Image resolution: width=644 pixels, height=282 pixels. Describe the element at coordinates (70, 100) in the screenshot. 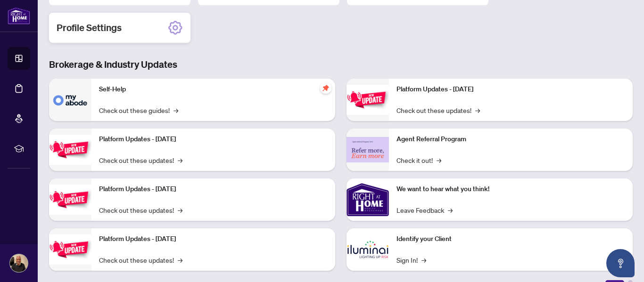

I see `img: Self-Help` at that location.